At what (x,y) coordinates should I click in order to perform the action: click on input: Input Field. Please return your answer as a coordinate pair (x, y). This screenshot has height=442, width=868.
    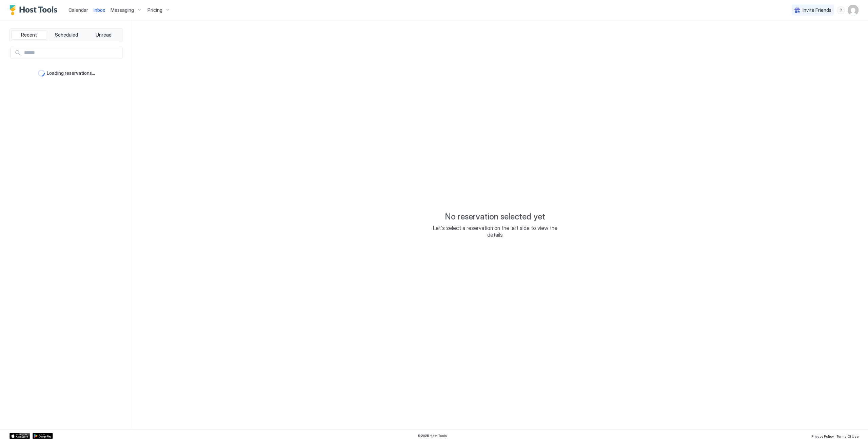
    Looking at the image, I should click on (71, 53).